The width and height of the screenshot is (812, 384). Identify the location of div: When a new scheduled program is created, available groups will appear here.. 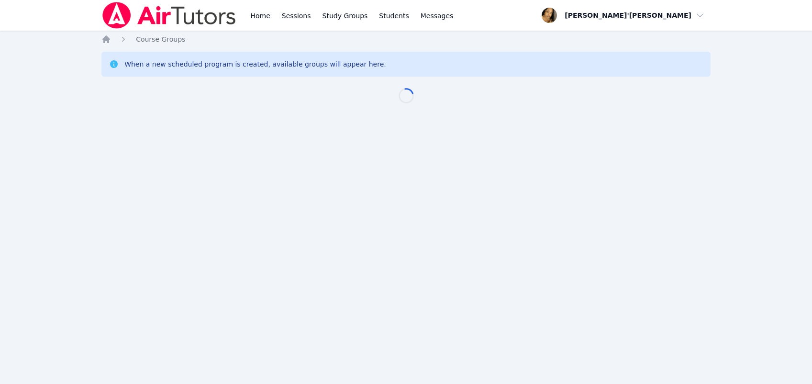
(255, 64).